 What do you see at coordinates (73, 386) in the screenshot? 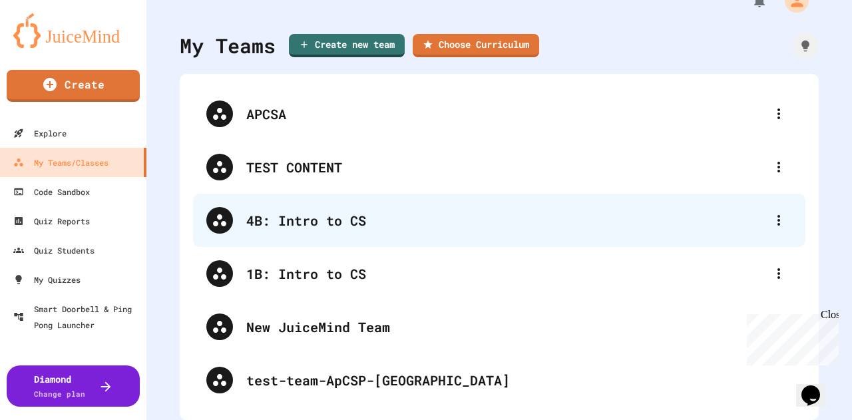
I see `button: DiamondChange plan` at bounding box center [73, 386].